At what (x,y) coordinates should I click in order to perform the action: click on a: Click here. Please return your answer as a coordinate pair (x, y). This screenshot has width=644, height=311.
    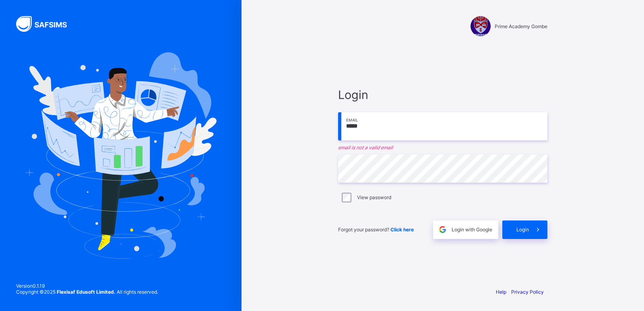
    Looking at the image, I should click on (402, 229).